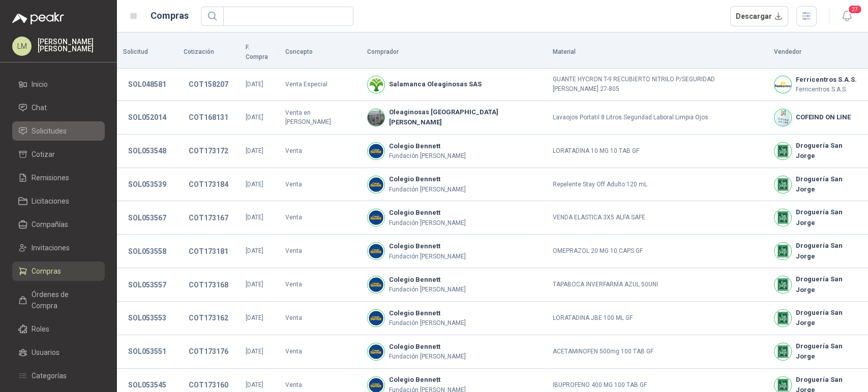 The height and width of the screenshot is (392, 868). What do you see at coordinates (320, 85) in the screenshot?
I see `td: Venta Especial` at bounding box center [320, 85].